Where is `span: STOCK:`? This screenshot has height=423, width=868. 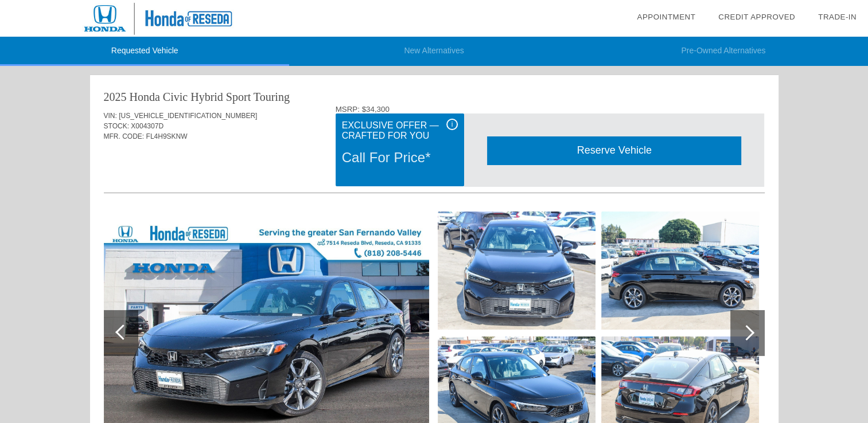
span: STOCK: is located at coordinates (116, 126).